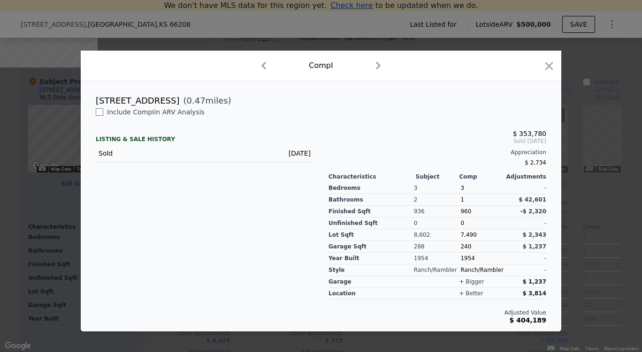 The image size is (642, 352). Describe the element at coordinates (196, 100) in the screenshot. I see `span: 0.47` at that location.